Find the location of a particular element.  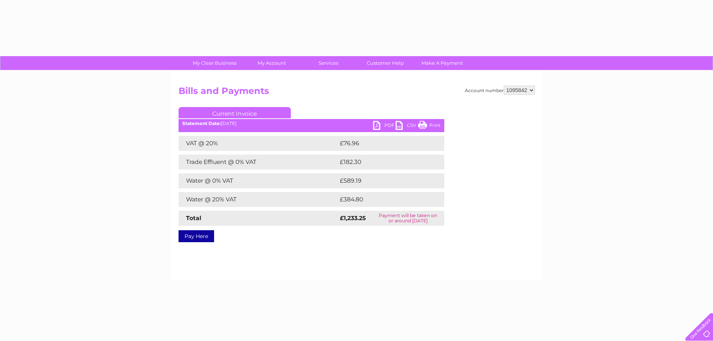

a: Services is located at coordinates (328, 63).